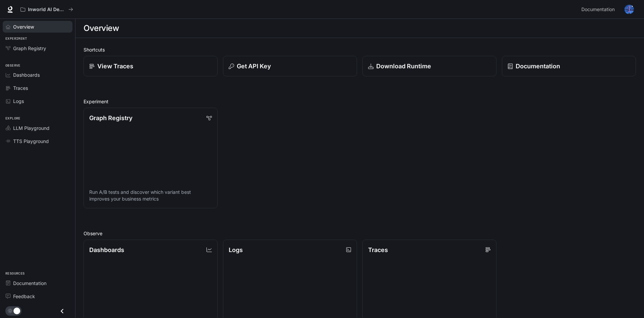  What do you see at coordinates (629, 10) in the screenshot?
I see `button: User avatar` at bounding box center [629, 10].